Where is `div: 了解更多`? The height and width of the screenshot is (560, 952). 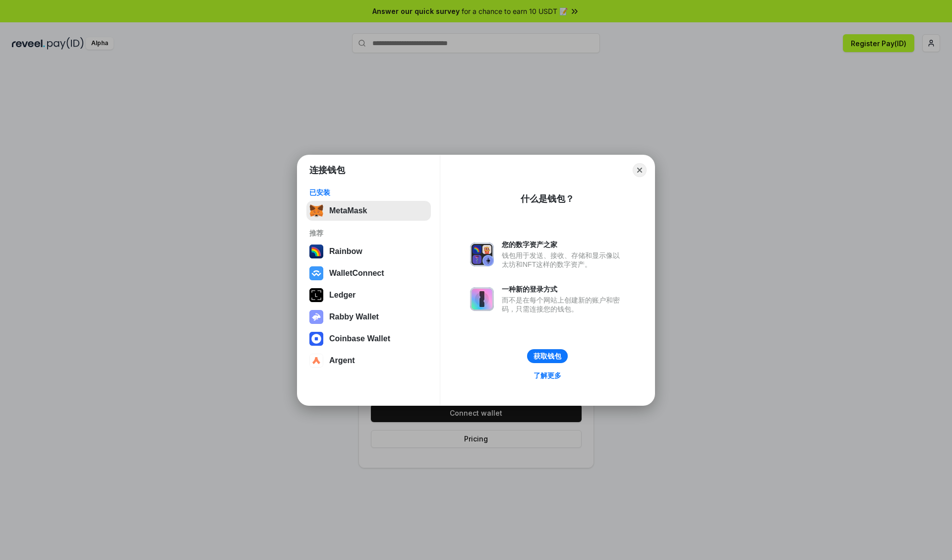
div: 了解更多 is located at coordinates (548, 375).